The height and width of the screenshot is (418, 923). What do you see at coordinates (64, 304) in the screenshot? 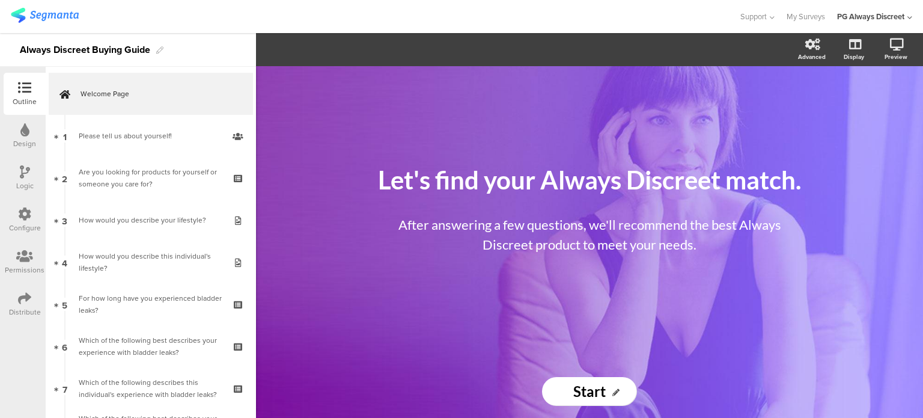
I see `span: 5` at bounding box center [64, 304].